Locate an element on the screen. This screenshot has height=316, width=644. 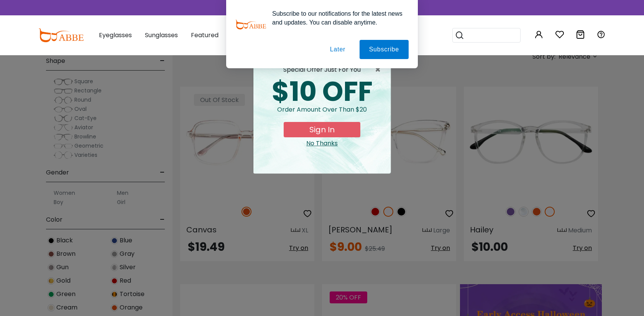
div: Subscribe to our notifications for the latest news and updates. You can disable anytime. is located at coordinates (337, 18).